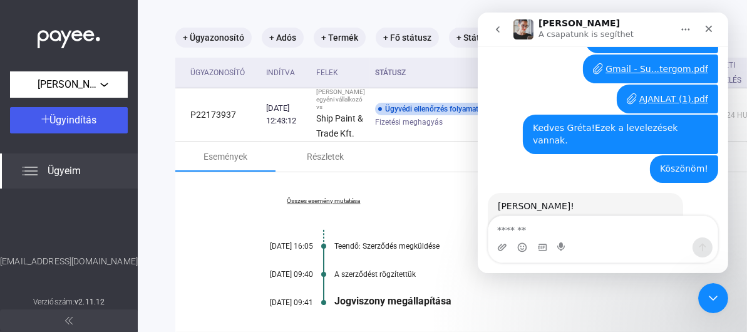 The width and height of the screenshot is (747, 332). What do you see at coordinates (30, 171) in the screenshot?
I see `img: list.svg` at bounding box center [30, 171].